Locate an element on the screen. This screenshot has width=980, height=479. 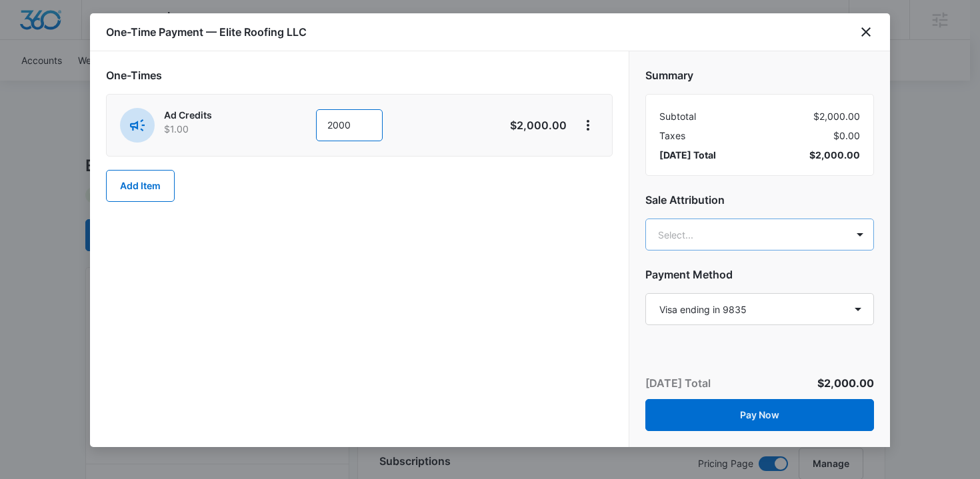
h2: One-Times is located at coordinates (359, 75).